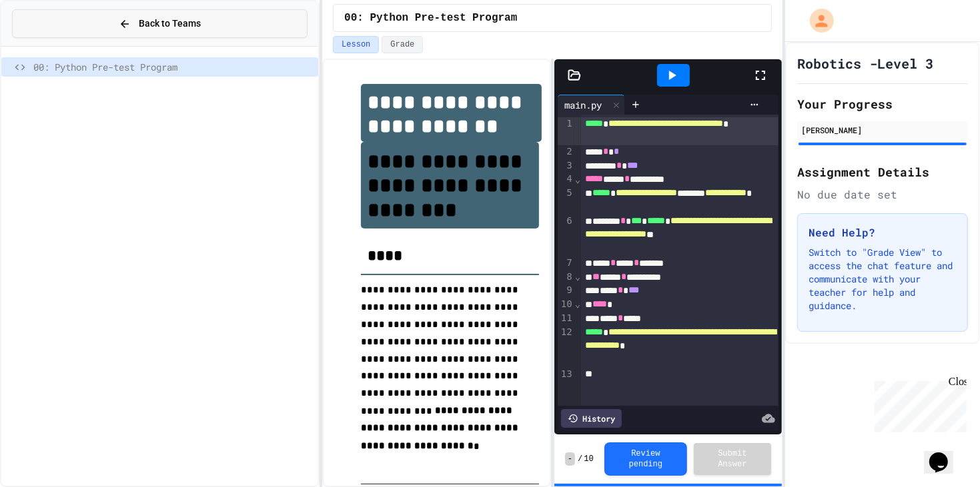 This screenshot has width=980, height=487. What do you see at coordinates (882, 232) in the screenshot?
I see `h3: Need Help?` at bounding box center [882, 232].